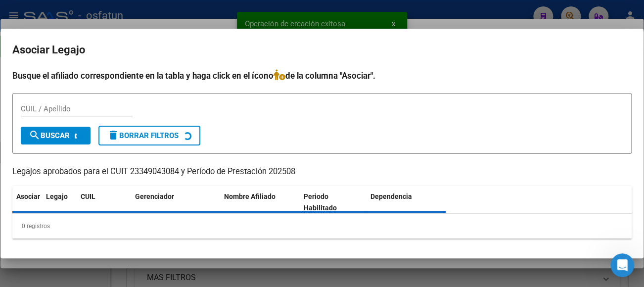  What do you see at coordinates (406, 202) in the screenshot?
I see `datatable-header-cell: Dependencia` at bounding box center [406, 202].